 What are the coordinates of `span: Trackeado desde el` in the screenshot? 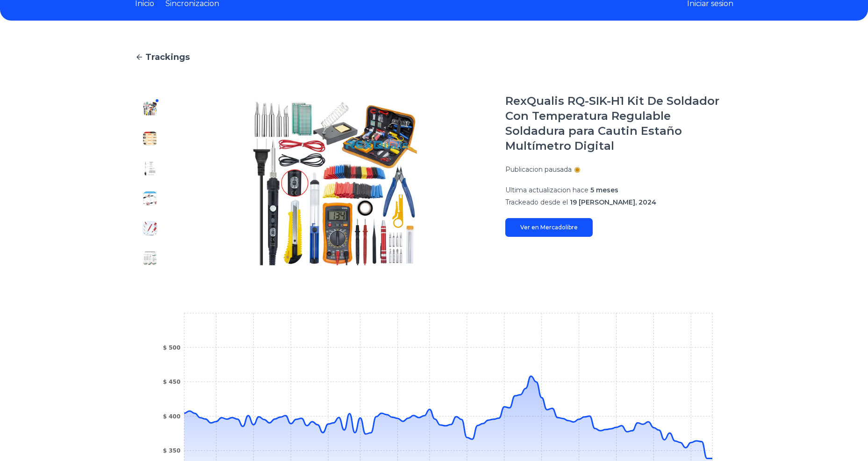 It's located at (536, 202).